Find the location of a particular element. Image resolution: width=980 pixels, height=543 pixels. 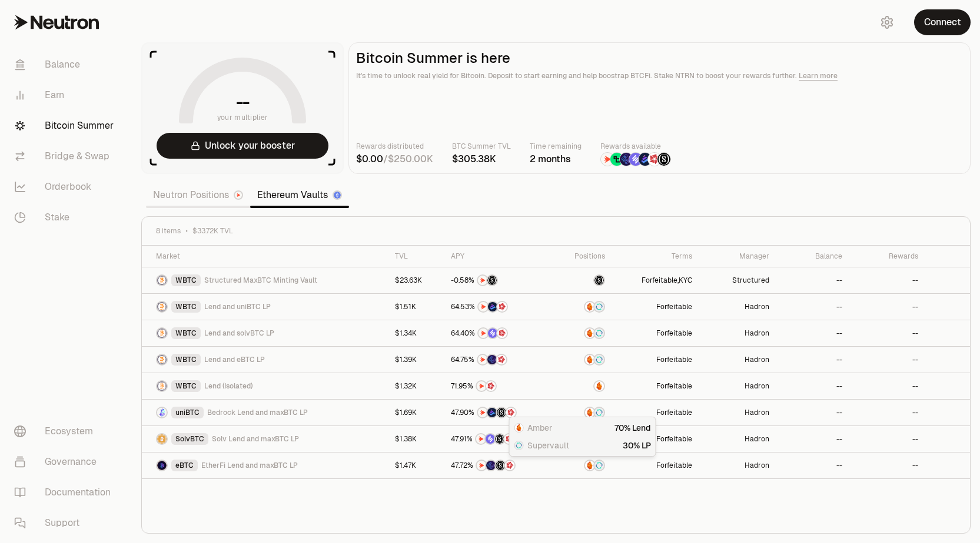

button: Amber is located at coordinates (581, 386).